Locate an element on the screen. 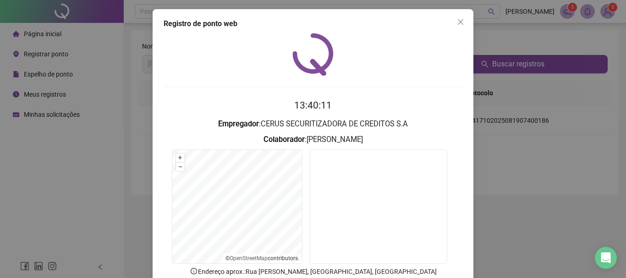 The width and height of the screenshot is (626, 278). button: Close is located at coordinates (461, 22).